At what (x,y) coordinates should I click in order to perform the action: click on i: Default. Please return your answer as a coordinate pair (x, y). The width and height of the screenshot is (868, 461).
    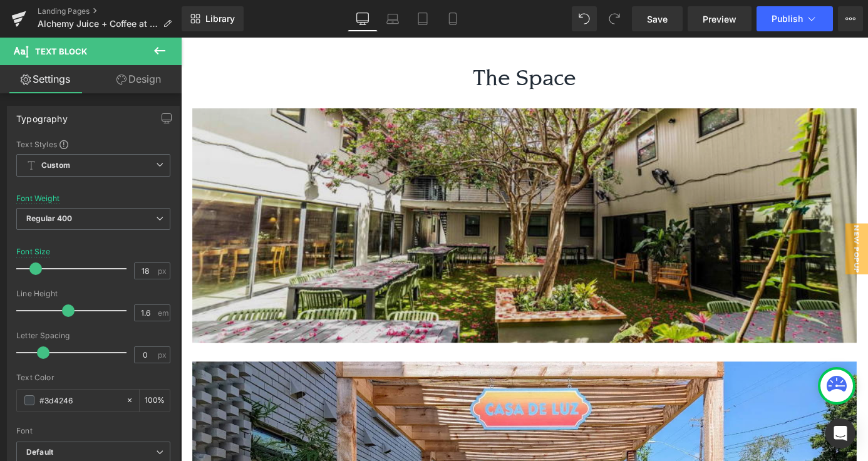
    Looking at the image, I should click on (39, 452).